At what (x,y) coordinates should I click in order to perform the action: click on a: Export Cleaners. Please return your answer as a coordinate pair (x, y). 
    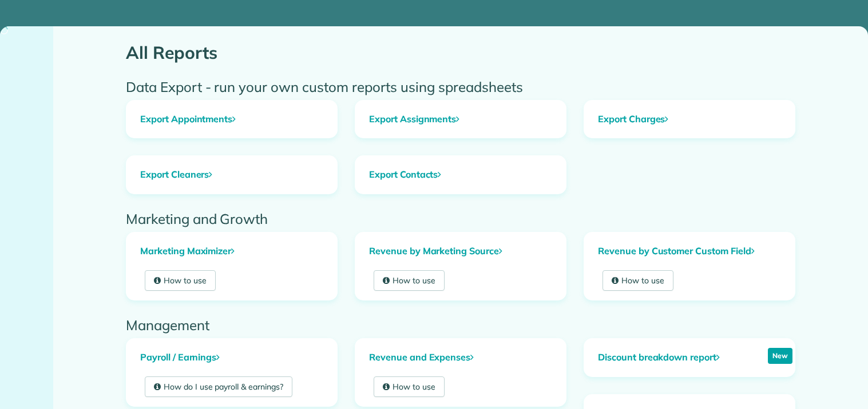
    Looking at the image, I should click on (232, 175).